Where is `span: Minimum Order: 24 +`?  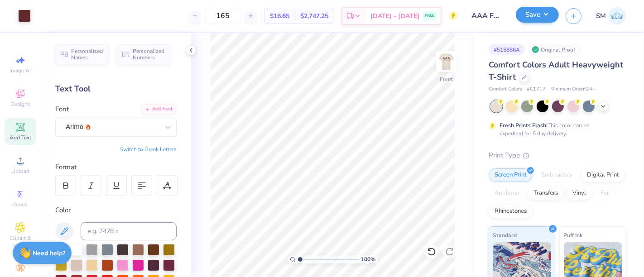
span: Minimum Order: 24 + is located at coordinates (573, 89).